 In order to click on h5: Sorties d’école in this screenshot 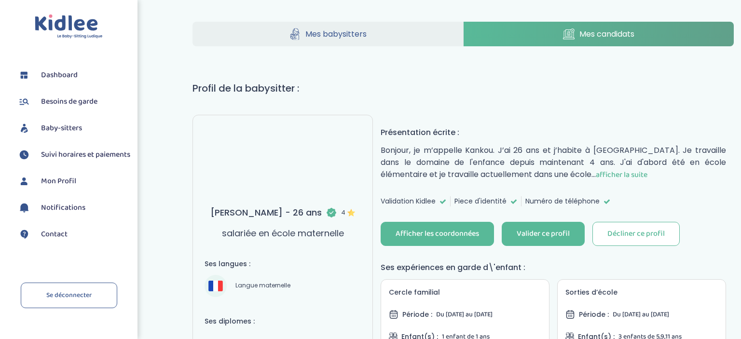, I will do `click(642, 292)`.